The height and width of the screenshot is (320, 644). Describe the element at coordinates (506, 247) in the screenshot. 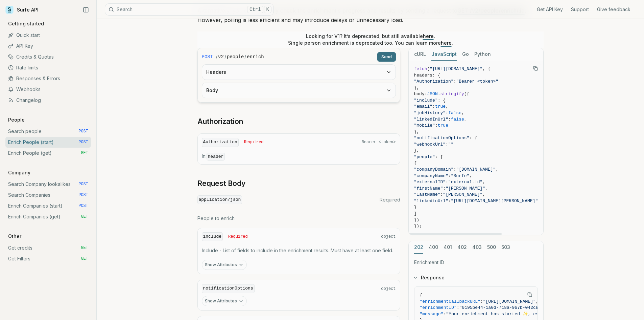

I see `button: 503` at that location.